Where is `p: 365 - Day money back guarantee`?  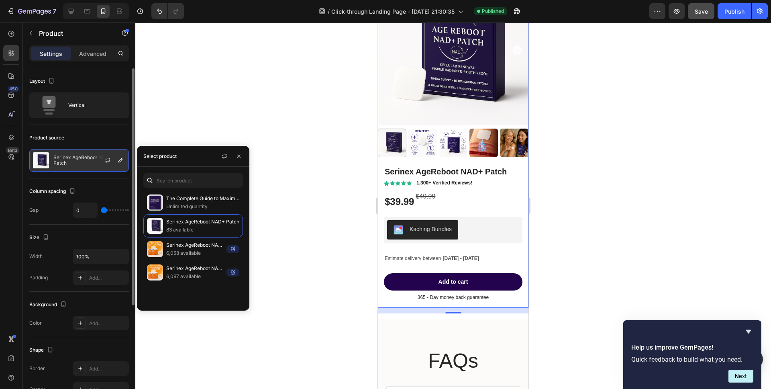
p: 365 - Day money back guarantee is located at coordinates (75, 275).